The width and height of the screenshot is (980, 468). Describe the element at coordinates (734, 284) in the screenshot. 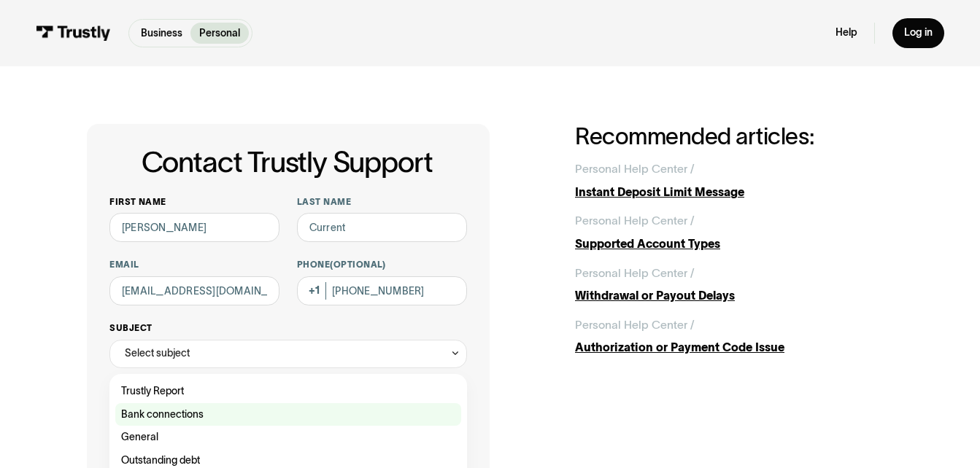

I see `a: Personal Help Center /Withdrawal or Payout Delays` at that location.